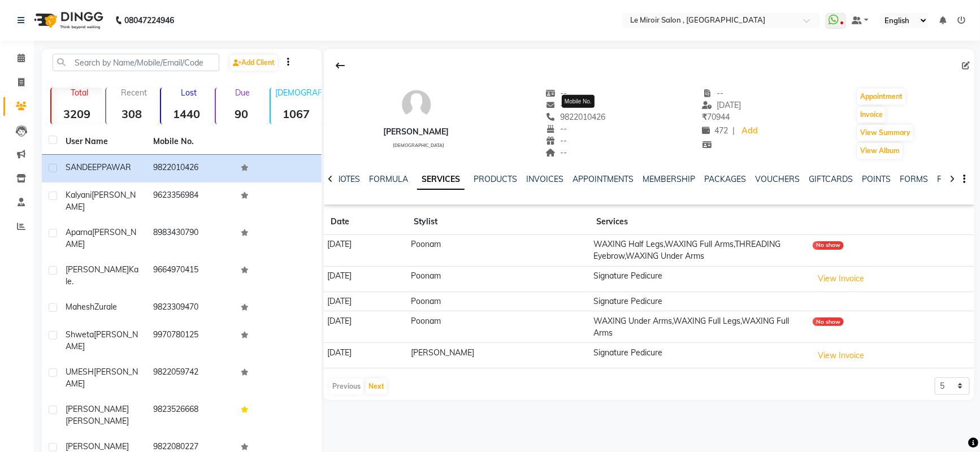 The height and width of the screenshot is (452, 980). I want to click on p: Recent, so click(134, 93).